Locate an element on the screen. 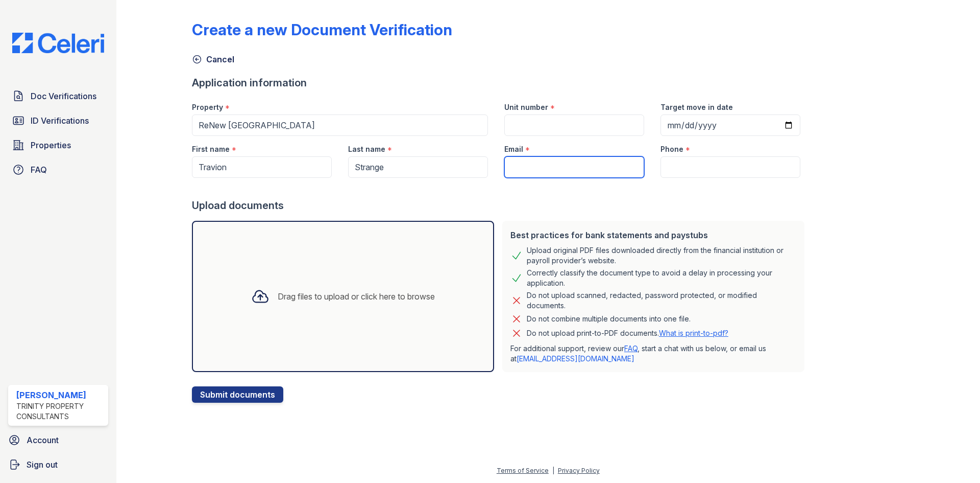 This screenshot has height=483, width=980. span: Sign out is located at coordinates (42, 464).